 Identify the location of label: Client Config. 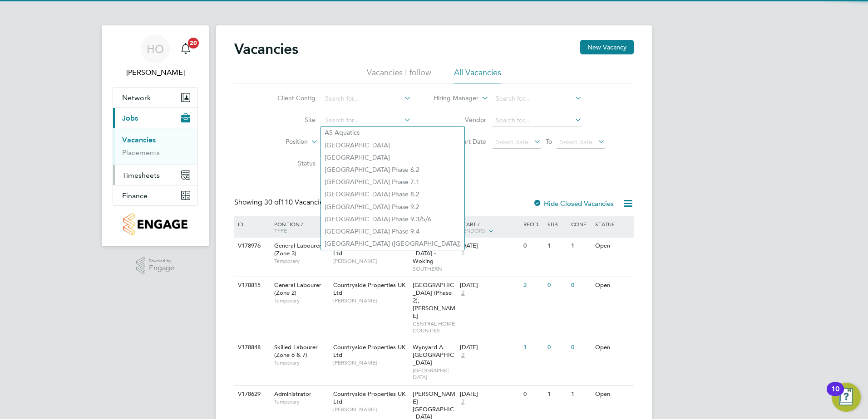
(289, 98).